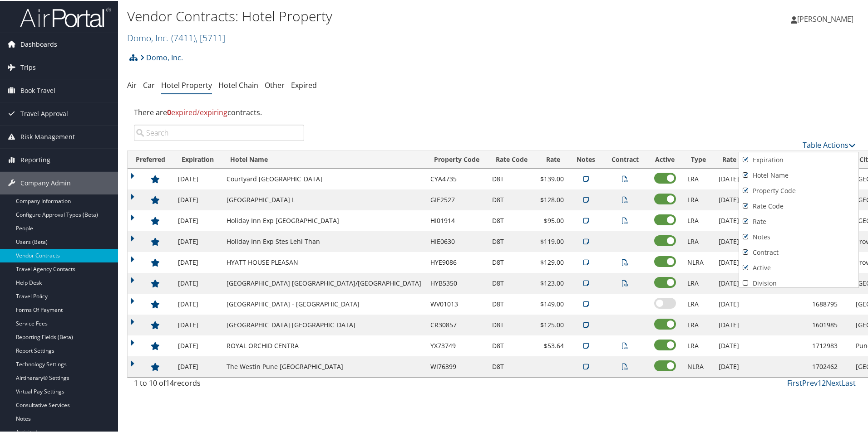 This screenshot has width=868, height=432. I want to click on span: Dashboards, so click(38, 43).